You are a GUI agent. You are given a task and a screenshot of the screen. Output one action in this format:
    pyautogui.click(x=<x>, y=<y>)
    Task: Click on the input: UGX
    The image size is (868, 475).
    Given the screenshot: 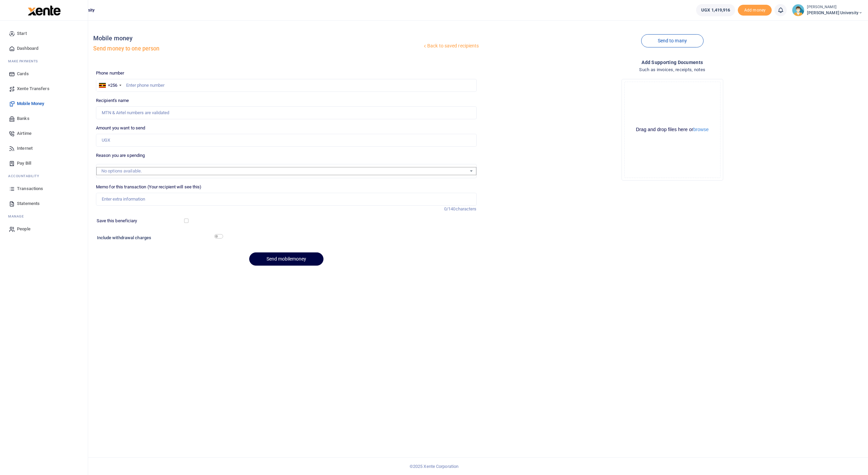 What is the action you would take?
    pyautogui.click(x=286, y=140)
    